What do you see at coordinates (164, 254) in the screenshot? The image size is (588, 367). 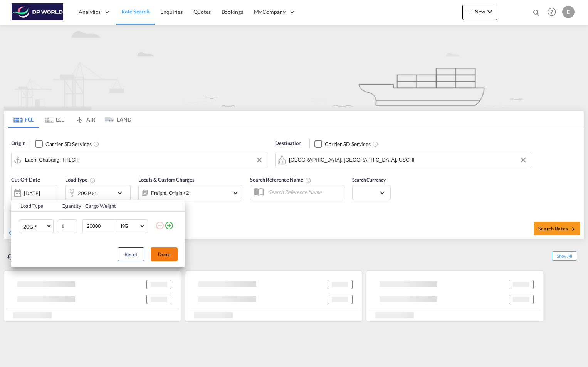 I see `button: Done` at bounding box center [164, 254].